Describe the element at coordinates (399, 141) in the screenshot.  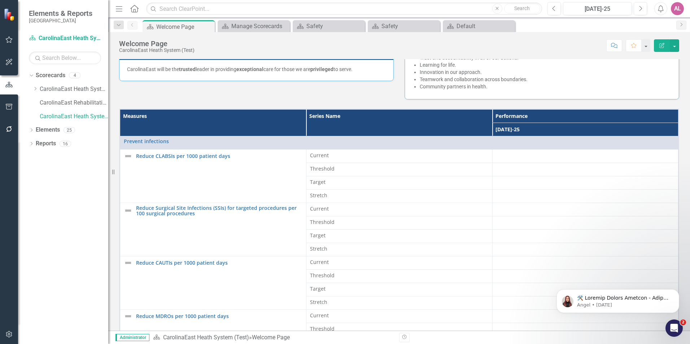
I see `a: Prevent infections` at that location.